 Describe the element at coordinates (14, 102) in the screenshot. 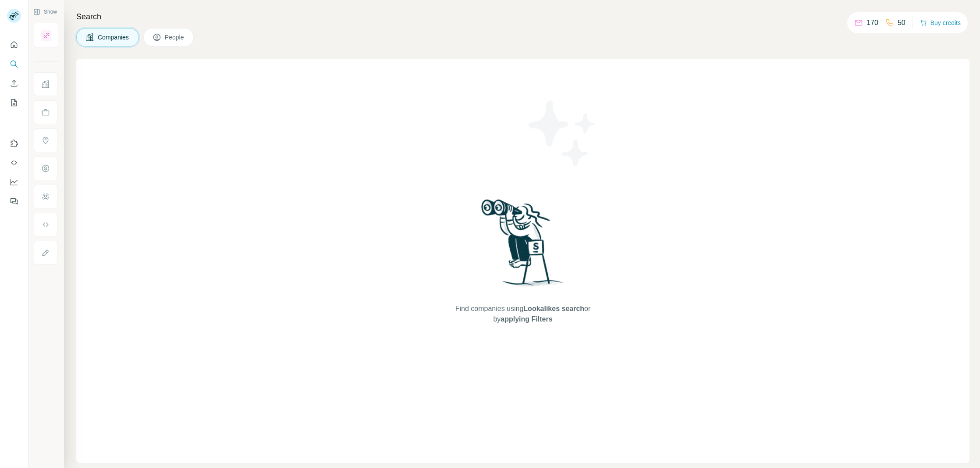

I see `button: My lists` at that location.